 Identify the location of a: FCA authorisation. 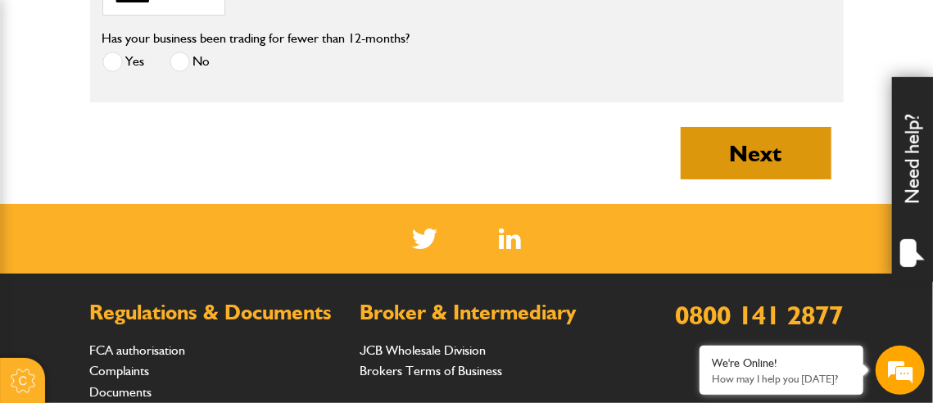
(138, 350).